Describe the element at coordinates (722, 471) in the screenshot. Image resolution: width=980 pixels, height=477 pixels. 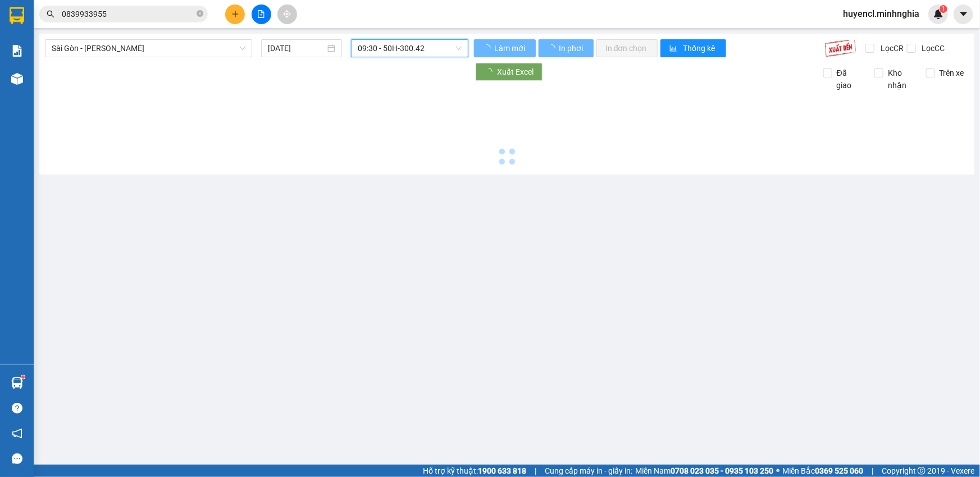
I see `strong: 0708 023 035 - 0935 103 250` at that location.